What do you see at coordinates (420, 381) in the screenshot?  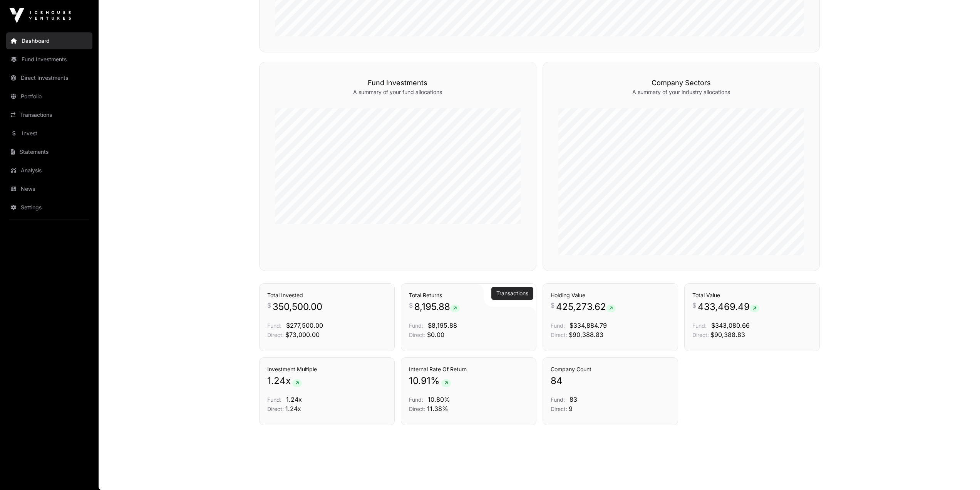 I see `span: 10.91` at bounding box center [420, 381].